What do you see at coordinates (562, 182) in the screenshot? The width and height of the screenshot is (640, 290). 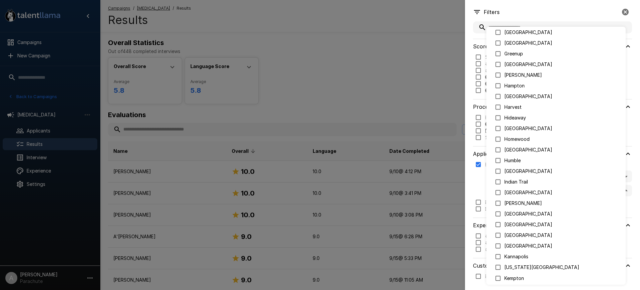 I see `p: Indian Trail` at bounding box center [562, 182].